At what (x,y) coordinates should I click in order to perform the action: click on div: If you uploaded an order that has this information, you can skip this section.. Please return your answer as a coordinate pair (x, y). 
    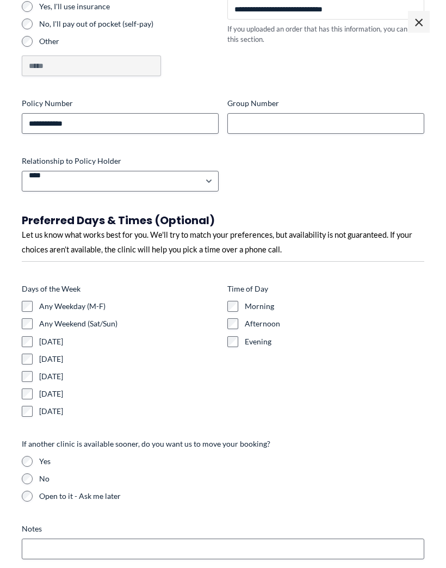
    Looking at the image, I should click on (326, 34).